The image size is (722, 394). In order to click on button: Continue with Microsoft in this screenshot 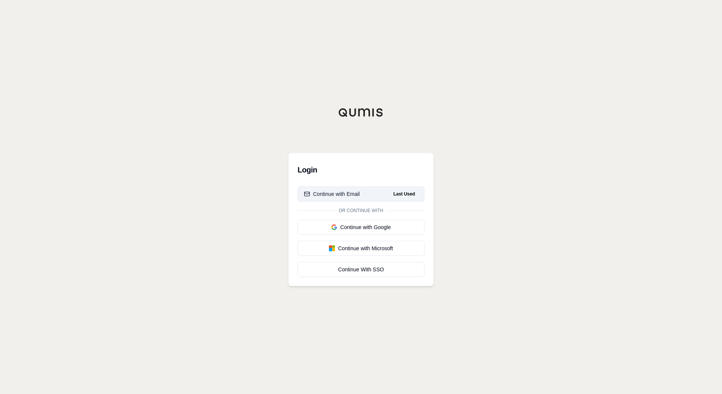, I will do `click(361, 248)`.